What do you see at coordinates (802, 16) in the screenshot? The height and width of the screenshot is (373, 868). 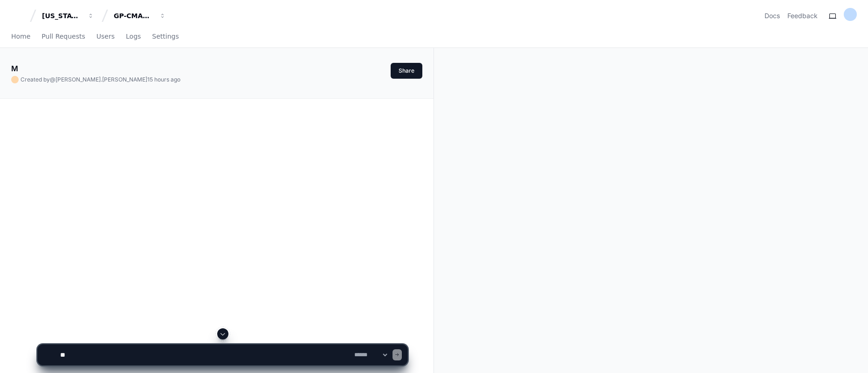 I see `button: Feedback` at bounding box center [802, 16].